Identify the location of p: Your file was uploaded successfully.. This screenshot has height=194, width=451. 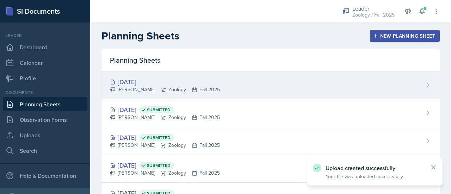
(375, 177).